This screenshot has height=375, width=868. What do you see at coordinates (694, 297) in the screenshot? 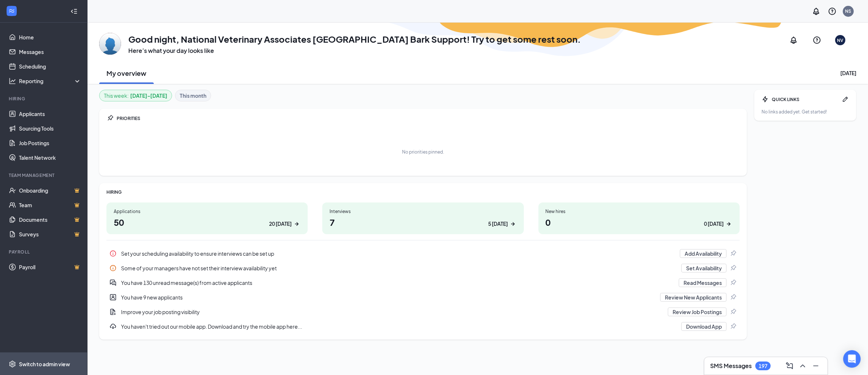
I see `button: Review New Applicants` at bounding box center [694, 297].